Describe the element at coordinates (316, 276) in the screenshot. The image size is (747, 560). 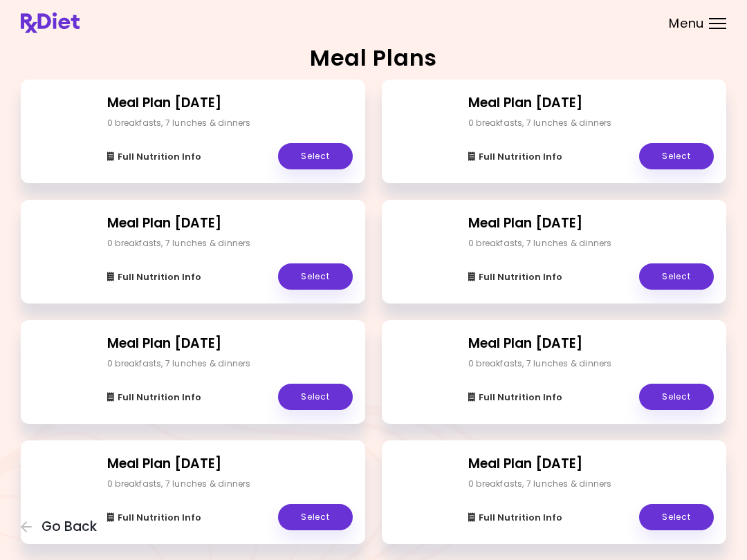
I see `a: Select - Meal Plan 7/18/2025` at that location.